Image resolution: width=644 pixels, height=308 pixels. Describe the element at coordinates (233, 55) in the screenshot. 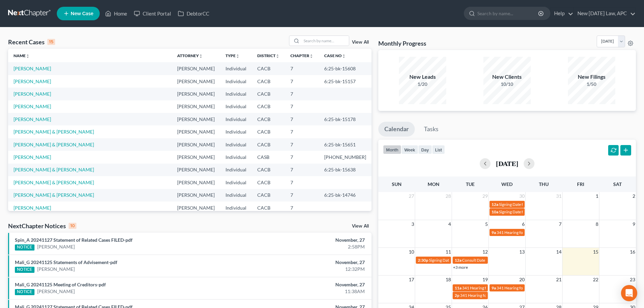

I see `a: Typeunfold_more` at that location.